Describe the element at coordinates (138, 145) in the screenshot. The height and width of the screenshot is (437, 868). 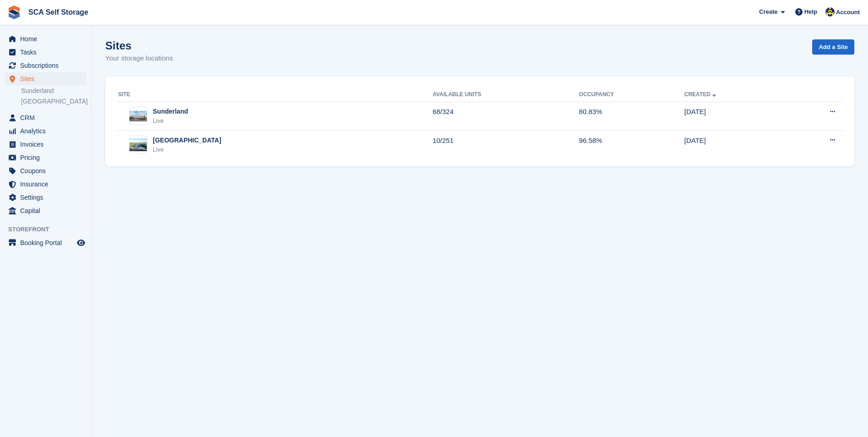
I see `img: Image of Sheffield site` at that location.